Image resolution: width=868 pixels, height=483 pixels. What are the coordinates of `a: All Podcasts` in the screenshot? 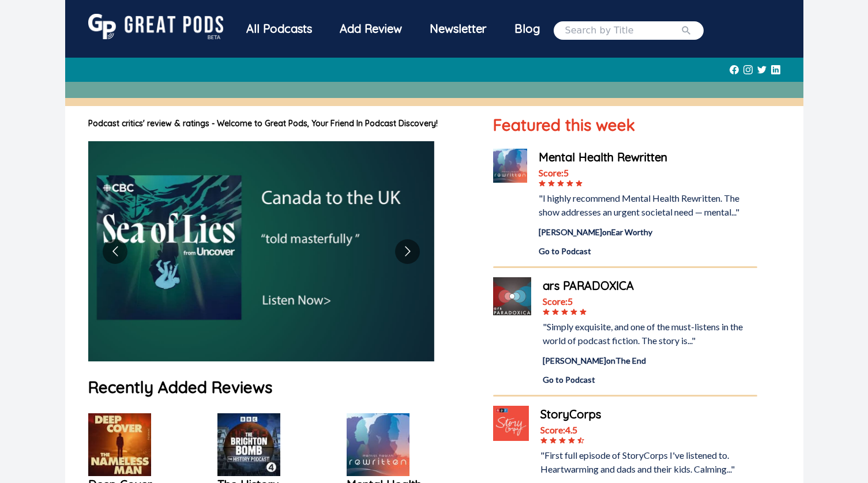 It's located at (279, 30).